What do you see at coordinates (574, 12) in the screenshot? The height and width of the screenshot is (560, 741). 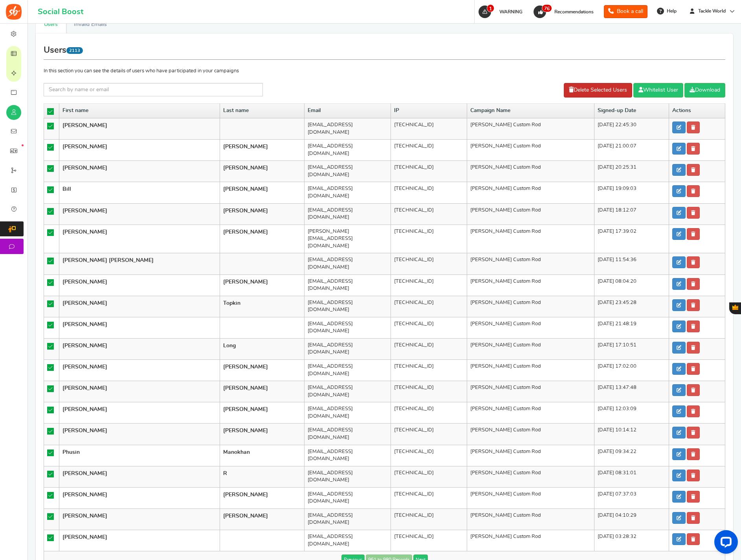 I see `span: Recommendations` at bounding box center [574, 12].